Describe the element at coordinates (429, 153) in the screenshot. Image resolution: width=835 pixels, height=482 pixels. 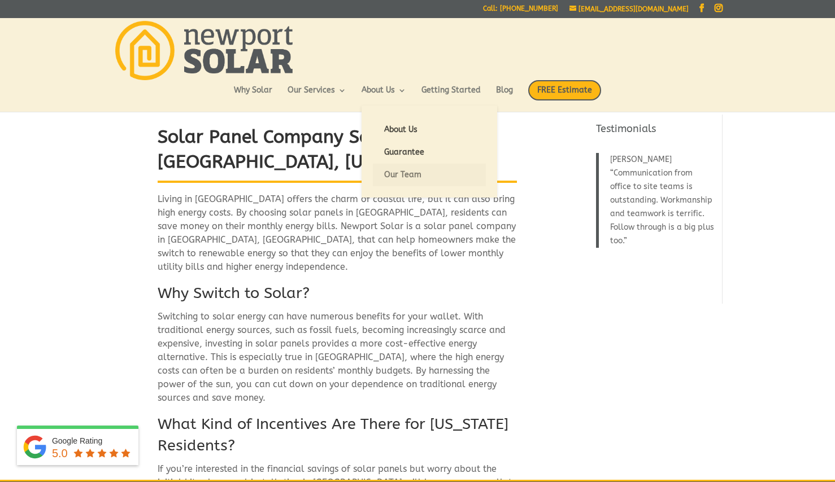
I see `a: Guarantee` at that location.